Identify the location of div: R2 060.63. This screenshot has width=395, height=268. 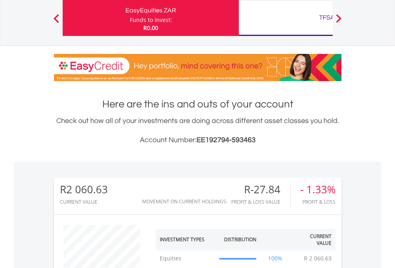
(84, 189).